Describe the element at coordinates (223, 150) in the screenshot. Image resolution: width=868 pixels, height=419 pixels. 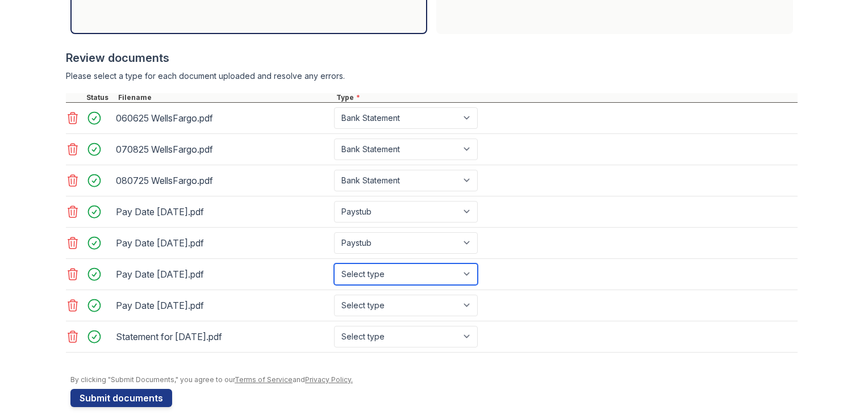
I see `div: 070825 WellsFargo.pdf` at that location.